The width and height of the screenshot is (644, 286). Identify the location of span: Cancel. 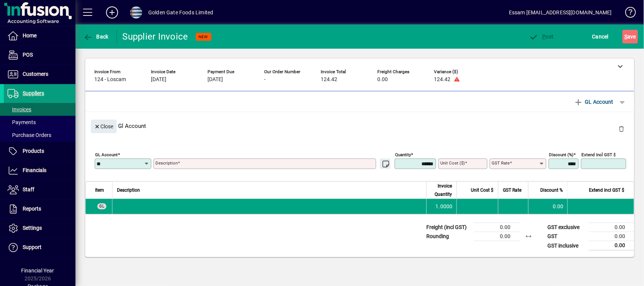
(601, 36).